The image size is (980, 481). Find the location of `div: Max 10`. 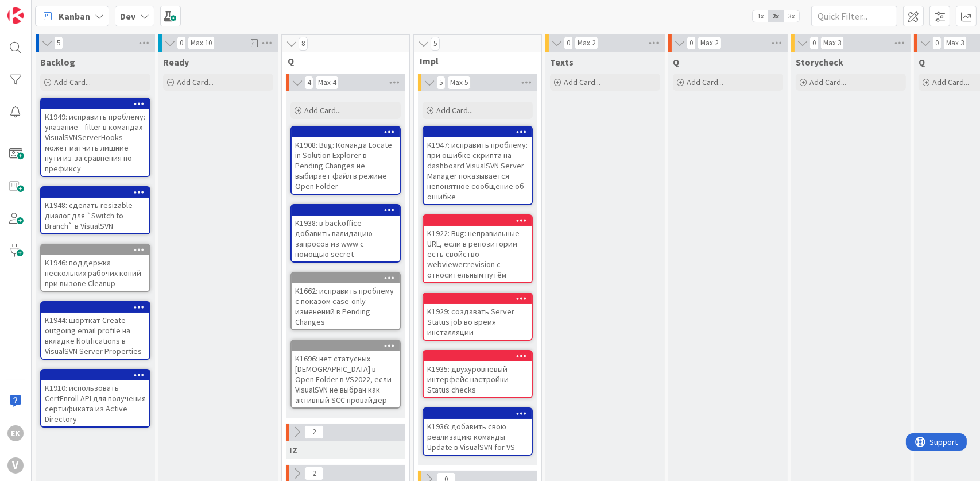

div: Max 10 is located at coordinates (201, 43).